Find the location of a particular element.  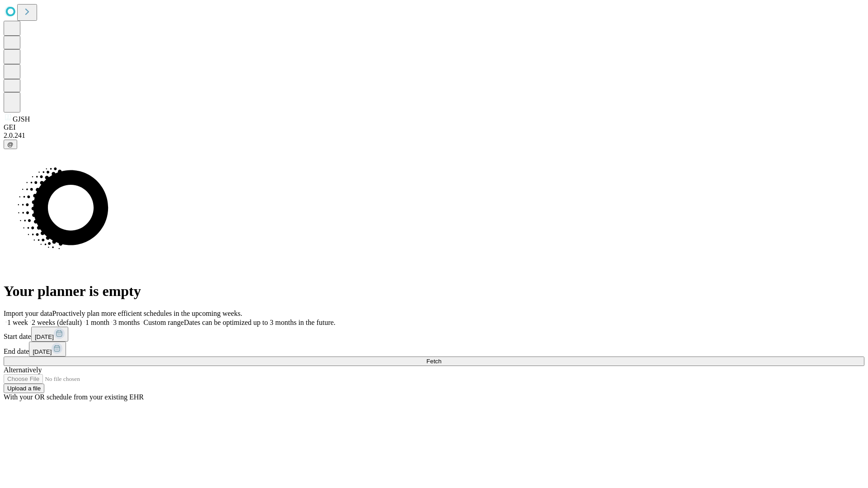

span: 1 month is located at coordinates (97, 322).